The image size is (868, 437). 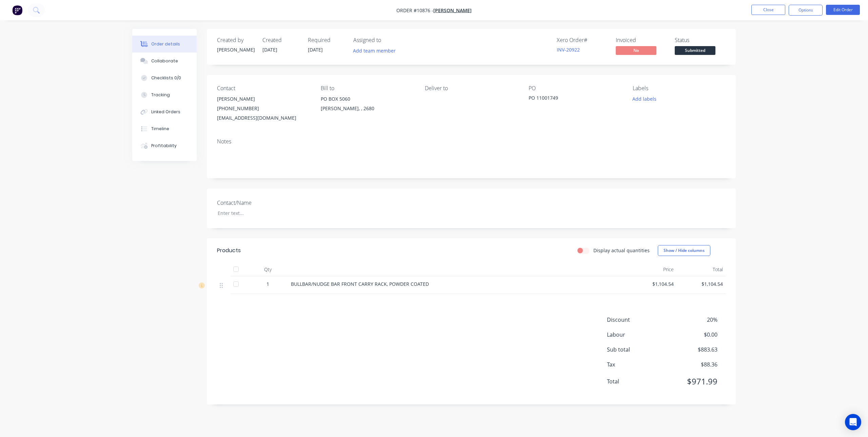 I want to click on div: Invoiced, so click(x=641, y=40).